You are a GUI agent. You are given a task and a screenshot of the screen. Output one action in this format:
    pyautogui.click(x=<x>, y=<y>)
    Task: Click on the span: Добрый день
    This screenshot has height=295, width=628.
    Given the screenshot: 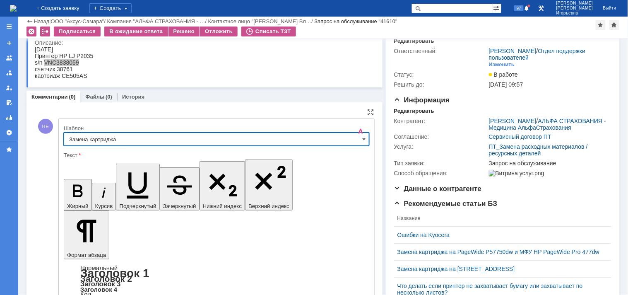 What is the action you would take?
    pyautogui.click(x=24, y=7)
    